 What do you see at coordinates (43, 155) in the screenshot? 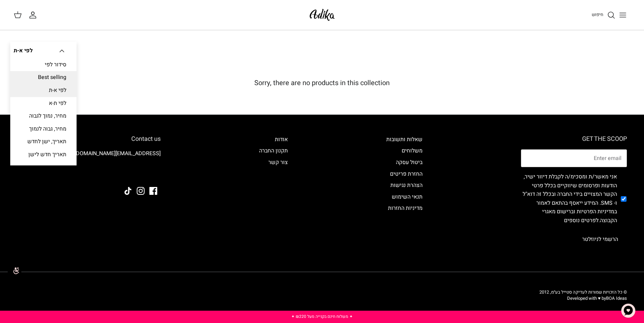
I see `a: תאריך חדש לישן` at bounding box center [43, 155].